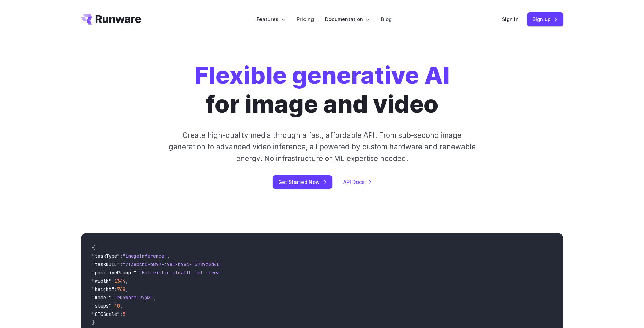 This screenshot has width=644, height=328. What do you see at coordinates (106, 314) in the screenshot?
I see `span: "CFGScale"` at bounding box center [106, 314].